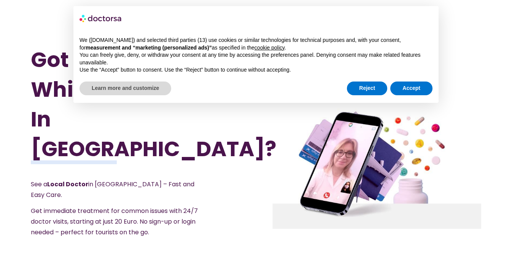 The width and height of the screenshot is (512, 264). What do you see at coordinates (256, 59) in the screenshot?
I see `p: You can freely give, deny, or withdraw your consent at any time by accessing the preferences pane...` at bounding box center [256, 59].